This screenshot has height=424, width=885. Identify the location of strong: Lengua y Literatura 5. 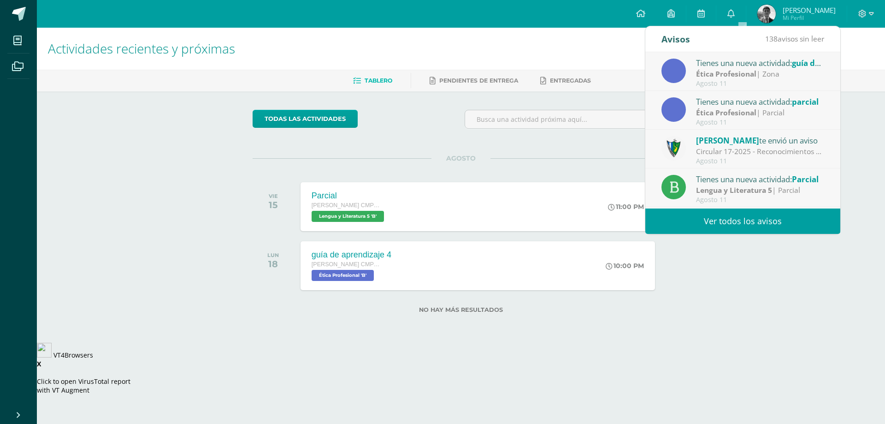
(734, 190).